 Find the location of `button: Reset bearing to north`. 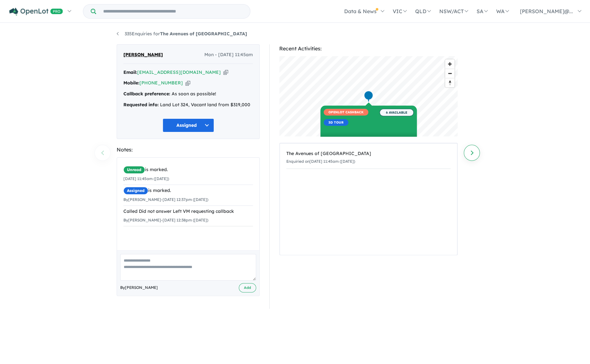

button: Reset bearing to north is located at coordinates (449, 83).